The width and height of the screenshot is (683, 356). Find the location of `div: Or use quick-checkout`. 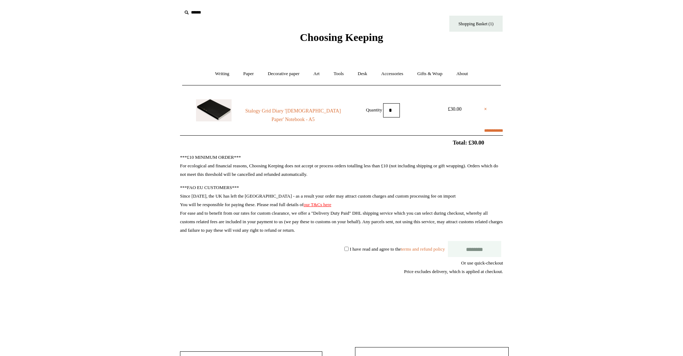

div: Or use quick-checkout is located at coordinates (341, 267).